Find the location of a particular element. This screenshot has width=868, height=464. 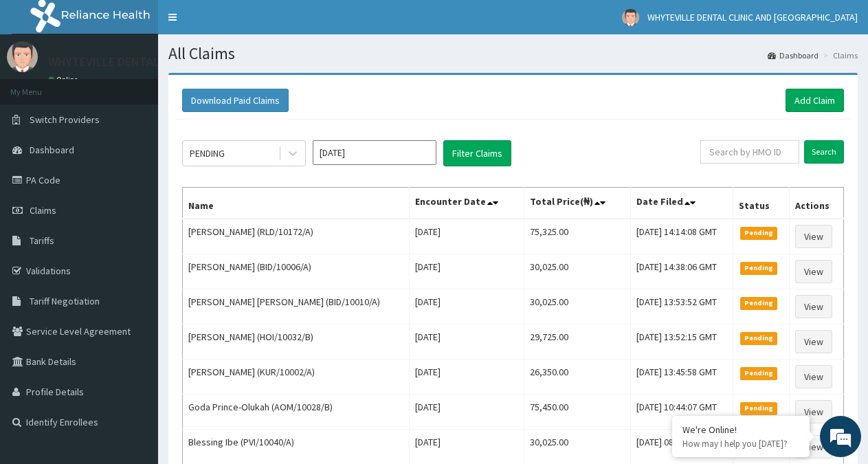

th: Name is located at coordinates (296, 203).